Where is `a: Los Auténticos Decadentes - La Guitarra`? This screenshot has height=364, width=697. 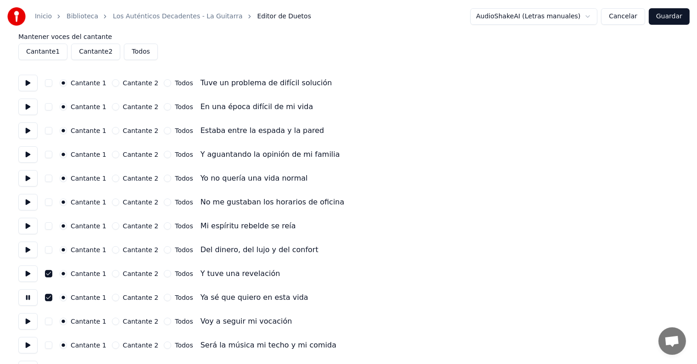 a: Los Auténticos Decadentes - La Guitarra is located at coordinates (177, 17).